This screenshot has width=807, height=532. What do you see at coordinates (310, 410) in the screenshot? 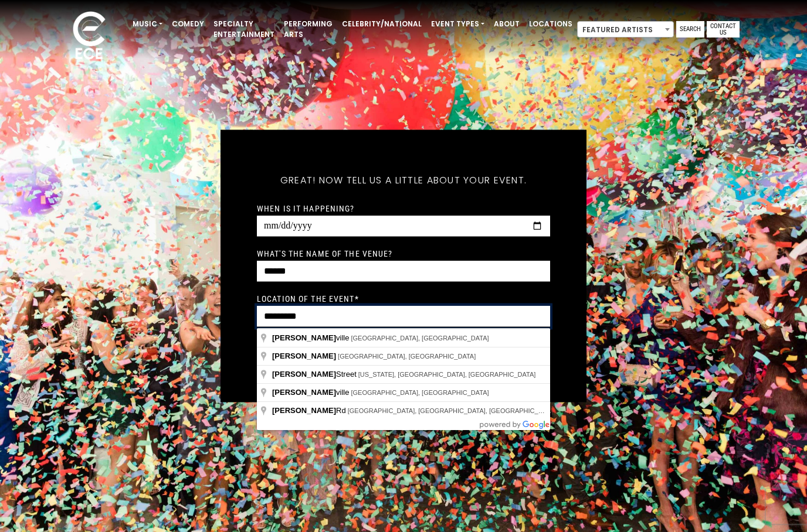
I see `span: Rd` at bounding box center [310, 410].